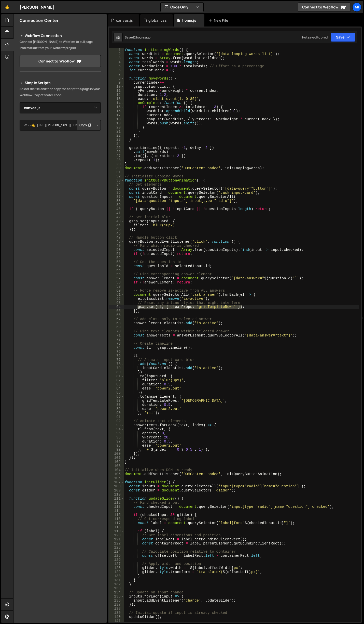  I want to click on div: 117, so click(116, 523).